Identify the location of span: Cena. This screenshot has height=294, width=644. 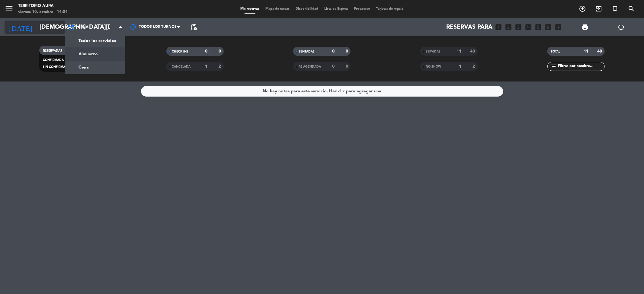
(83, 27).